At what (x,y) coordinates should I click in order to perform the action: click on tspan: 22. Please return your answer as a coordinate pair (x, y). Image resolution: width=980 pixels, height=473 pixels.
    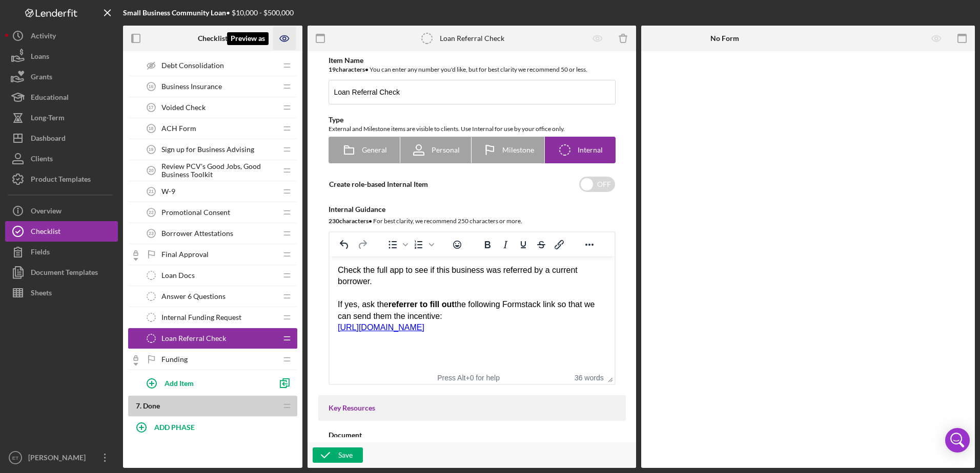
    Looking at the image, I should click on (151, 212).